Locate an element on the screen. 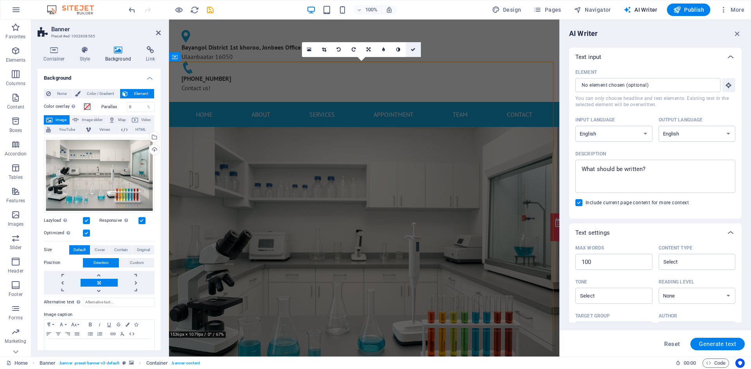  button: Italic (Ctrl+I) is located at coordinates (100, 325).